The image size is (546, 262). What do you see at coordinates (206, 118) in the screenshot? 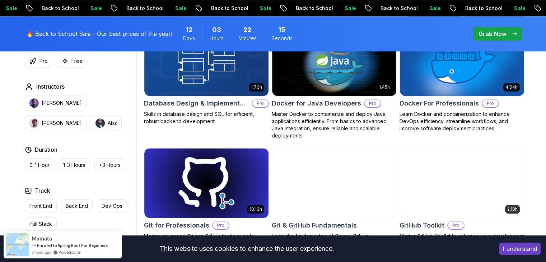
I see `p: Skills in database design and SQL for efficient, robust backend development` at bounding box center [206, 118].